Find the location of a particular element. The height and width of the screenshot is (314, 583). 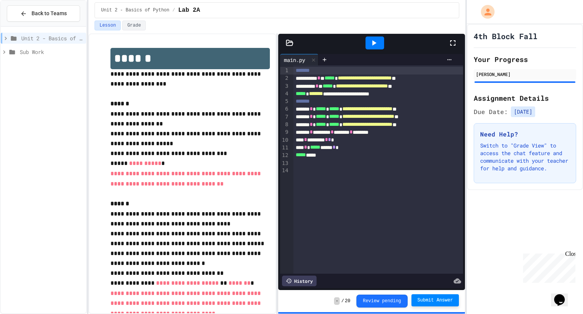

div: 7 is located at coordinates (285, 117).